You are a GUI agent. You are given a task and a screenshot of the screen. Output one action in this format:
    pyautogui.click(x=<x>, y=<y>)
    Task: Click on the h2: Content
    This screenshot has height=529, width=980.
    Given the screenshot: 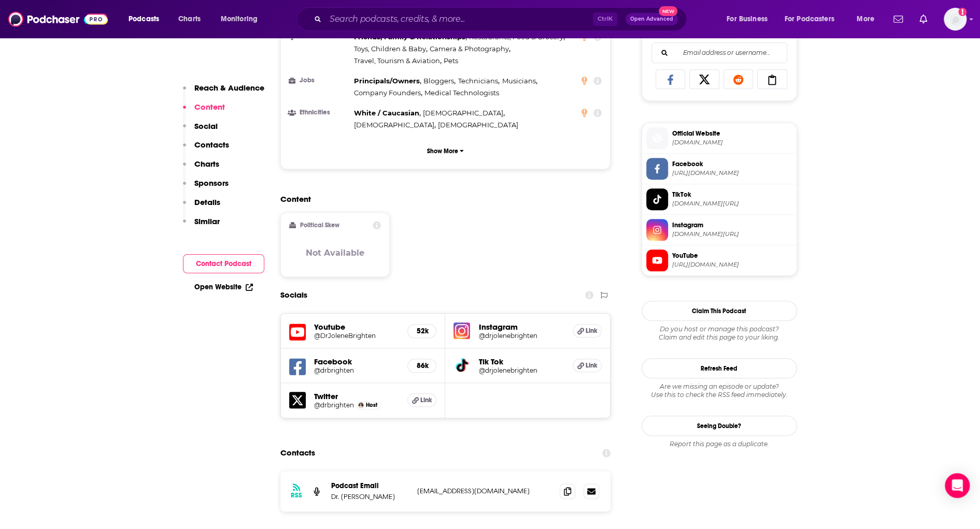 What is the action you would take?
    pyautogui.click(x=441, y=199)
    